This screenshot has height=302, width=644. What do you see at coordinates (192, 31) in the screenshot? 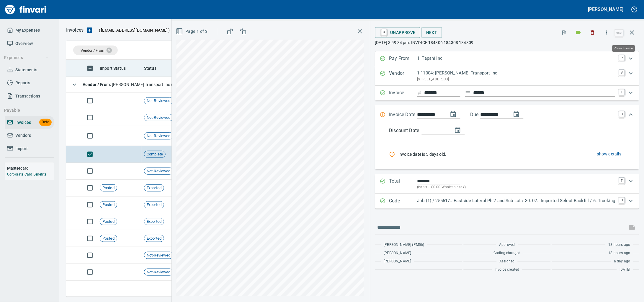
I see `span: Page 1 of 3` at bounding box center [192, 31].